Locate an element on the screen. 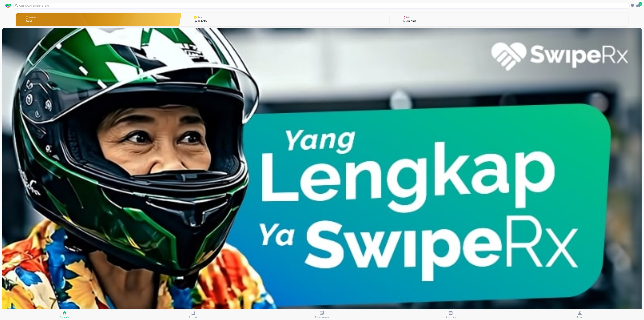 The height and width of the screenshot is (320, 644). span: 2 is located at coordinates (640, 4).